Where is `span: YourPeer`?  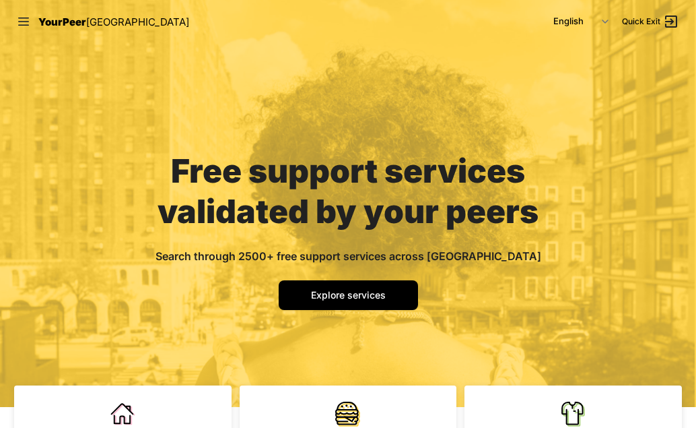
span: YourPeer is located at coordinates (62, 22).